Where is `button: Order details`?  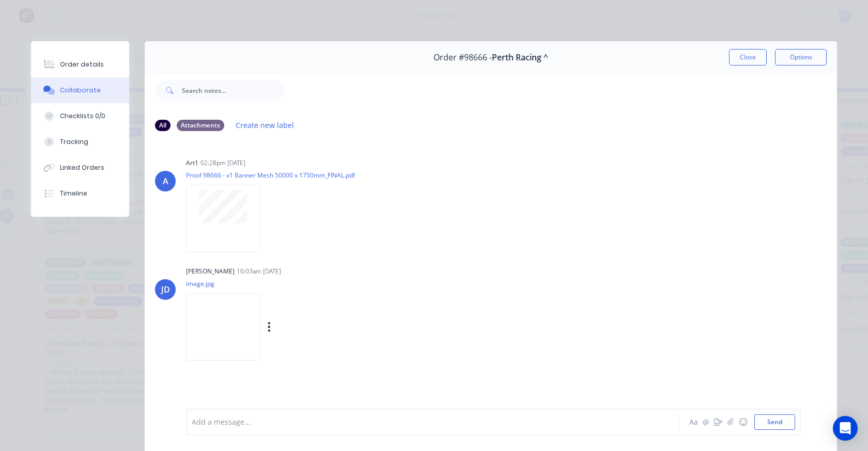
button: Order details is located at coordinates (80, 64).